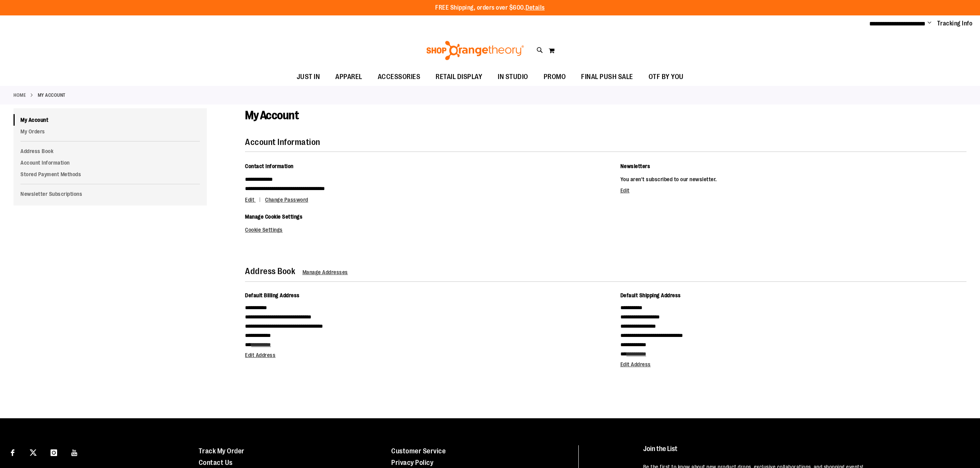 The width and height of the screenshot is (980, 468). What do you see at coordinates (554, 78) in the screenshot?
I see `a: PROMO` at bounding box center [554, 78].